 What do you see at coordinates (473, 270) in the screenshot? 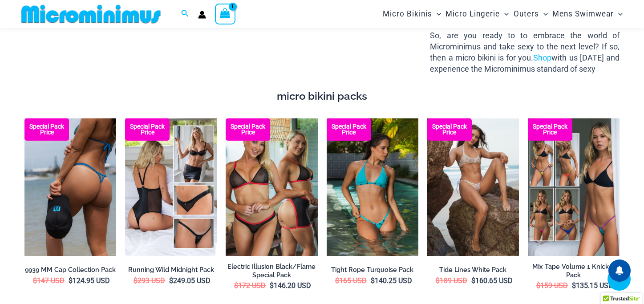
I see `h2: Tide Lines White Pack` at bounding box center [473, 270].